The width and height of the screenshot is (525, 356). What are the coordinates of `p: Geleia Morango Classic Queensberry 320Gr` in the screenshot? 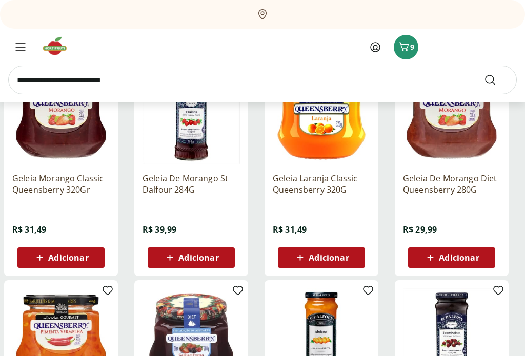 It's located at (61, 184).